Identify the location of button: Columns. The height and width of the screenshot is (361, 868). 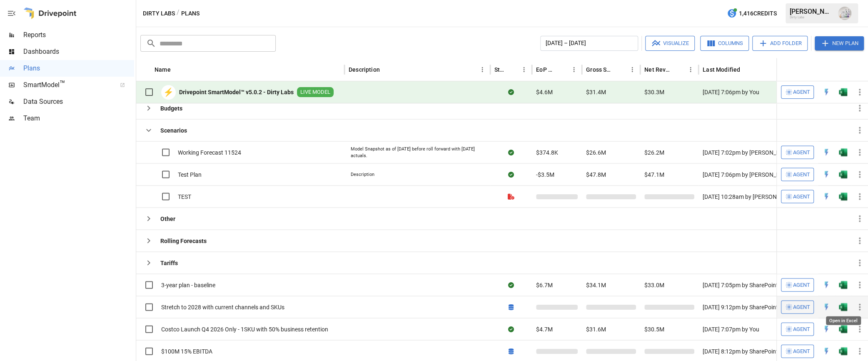
(724, 43).